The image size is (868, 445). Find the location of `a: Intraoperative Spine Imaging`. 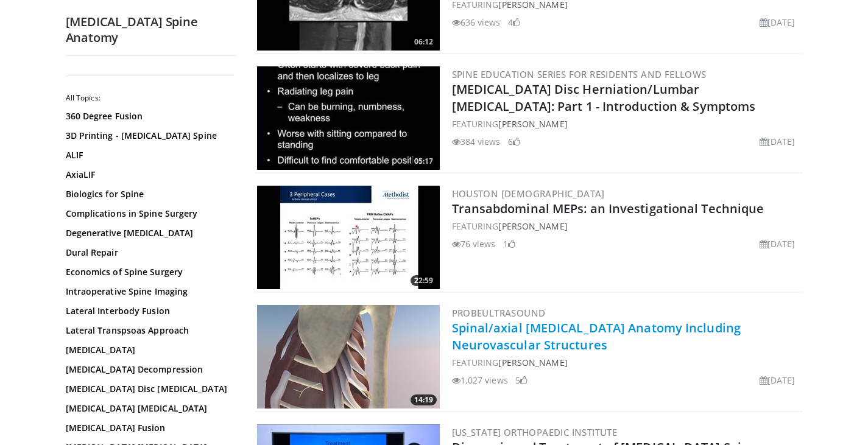

a: Intraoperative Spine Imaging is located at coordinates (148, 291).